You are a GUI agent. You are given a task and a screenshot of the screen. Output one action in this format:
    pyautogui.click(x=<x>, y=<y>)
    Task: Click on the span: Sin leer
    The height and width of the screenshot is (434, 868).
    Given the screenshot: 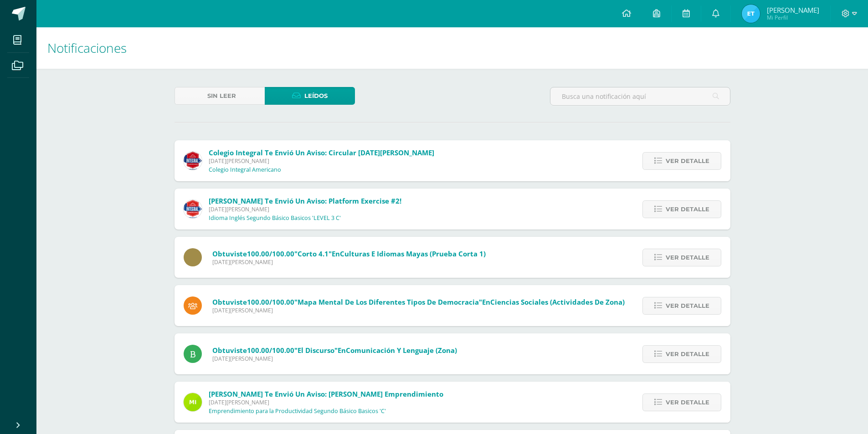 What is the action you would take?
    pyautogui.click(x=221, y=96)
    